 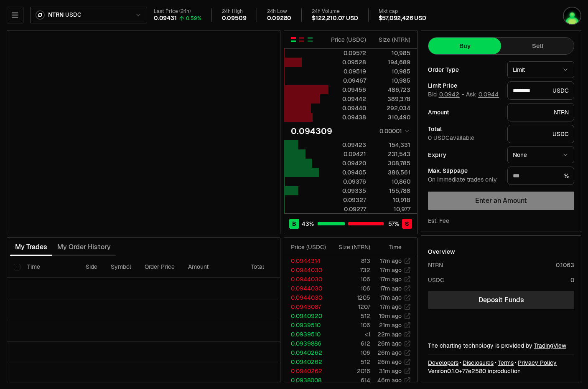 I want to click on div: Version 0.1.0 + in production, so click(x=501, y=371).